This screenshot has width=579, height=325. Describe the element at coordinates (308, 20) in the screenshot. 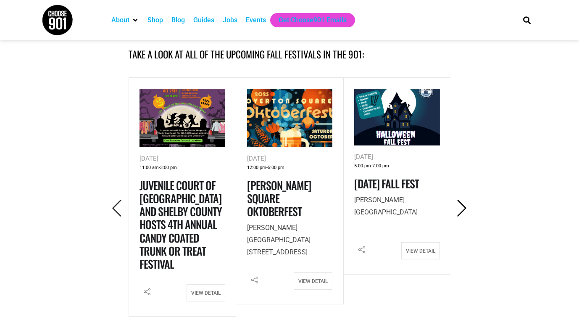

I see `nav: Main nav` at that location.